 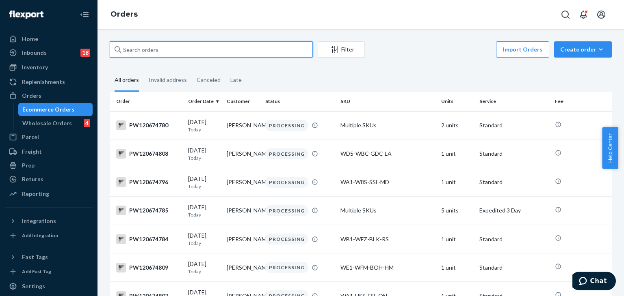 I want to click on div: WE1-WFM-BOH-HM, so click(x=387, y=268).